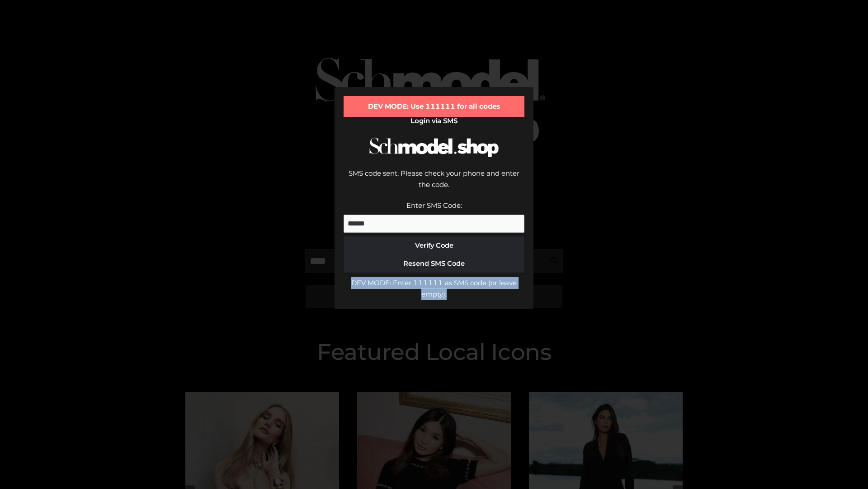 Image resolution: width=868 pixels, height=489 pixels. I want to click on h2: Login via SMS, so click(434, 121).